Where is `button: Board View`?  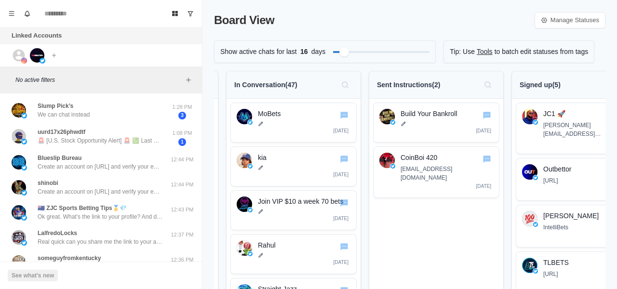 button: Board View is located at coordinates (175, 14).